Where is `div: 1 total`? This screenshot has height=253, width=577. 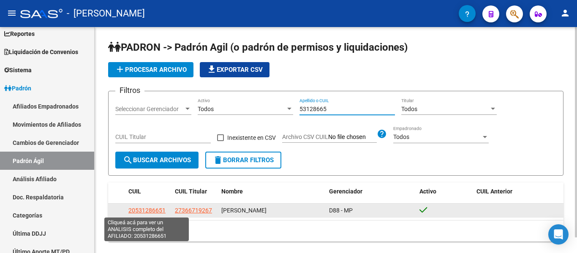
div: 1 total is located at coordinates (336, 231).